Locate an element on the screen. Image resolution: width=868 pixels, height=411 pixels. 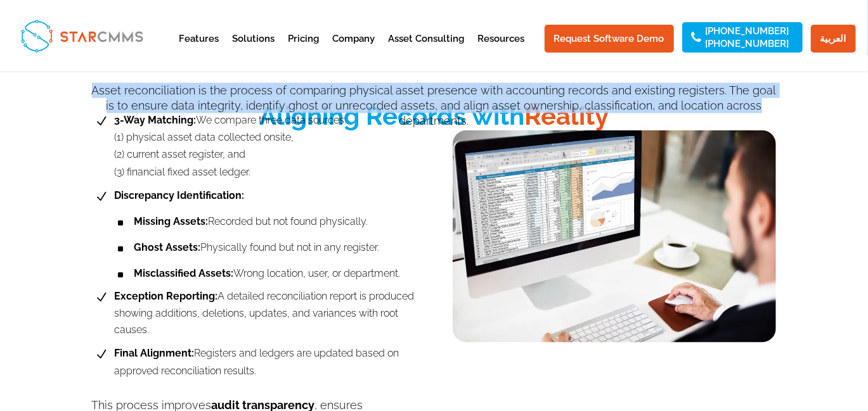
b: Exception Reporting: is located at coordinates (166, 296).